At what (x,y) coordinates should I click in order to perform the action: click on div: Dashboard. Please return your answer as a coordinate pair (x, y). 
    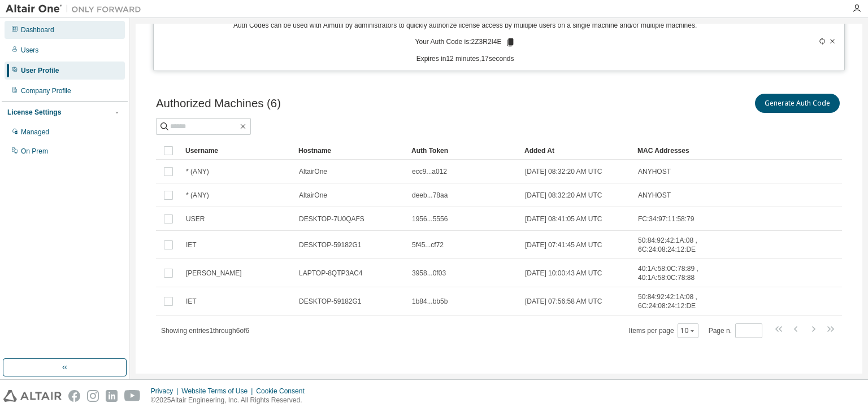
    Looking at the image, I should click on (37, 30).